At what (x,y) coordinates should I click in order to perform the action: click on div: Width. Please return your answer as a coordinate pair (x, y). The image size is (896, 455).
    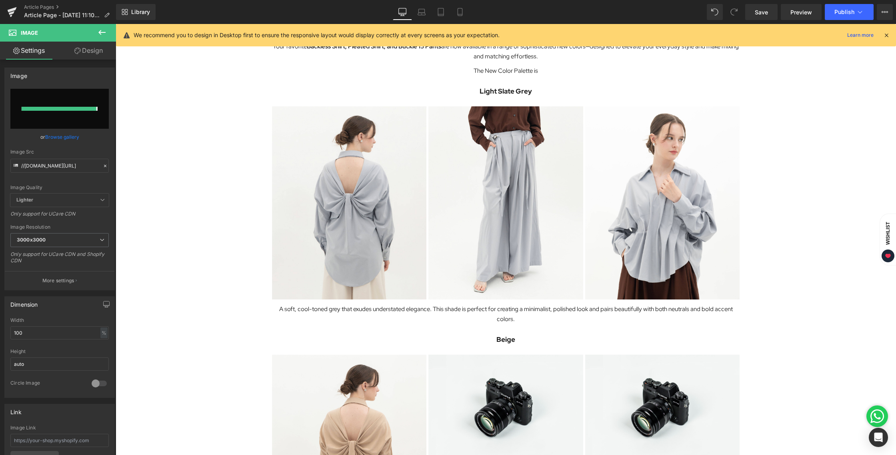
    Looking at the image, I should click on (60, 321).